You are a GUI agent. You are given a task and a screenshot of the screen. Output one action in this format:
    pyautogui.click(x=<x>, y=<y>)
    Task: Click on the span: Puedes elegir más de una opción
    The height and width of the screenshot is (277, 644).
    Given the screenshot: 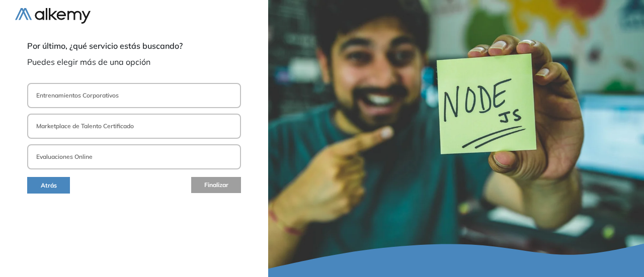 What is the action you would take?
    pyautogui.click(x=134, y=62)
    